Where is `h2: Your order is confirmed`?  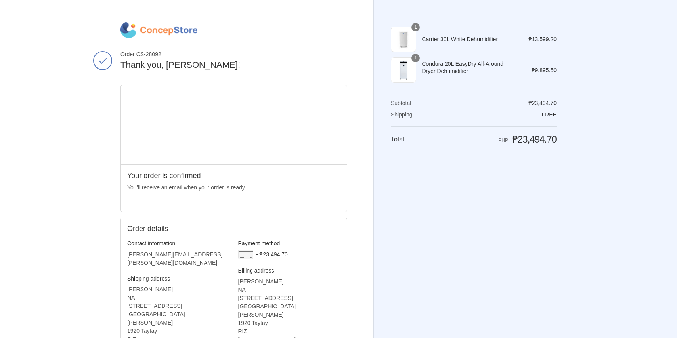
h2: Your order is confirmed is located at coordinates (234, 176).